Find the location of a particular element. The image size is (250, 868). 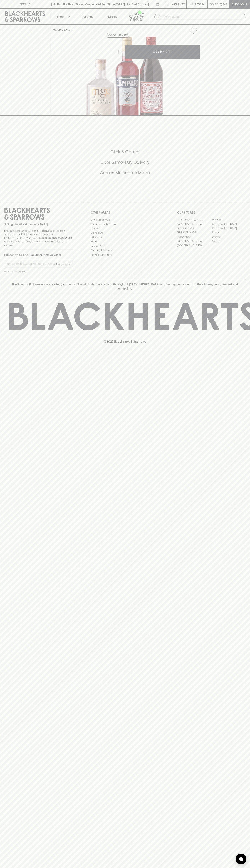

p: ADD TO CART is located at coordinates (162, 52).